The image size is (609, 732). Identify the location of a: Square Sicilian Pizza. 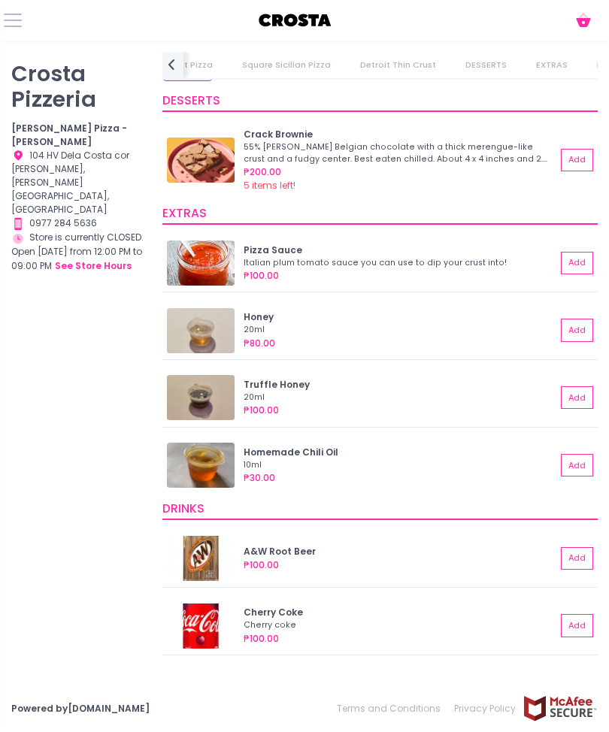
(286, 65).